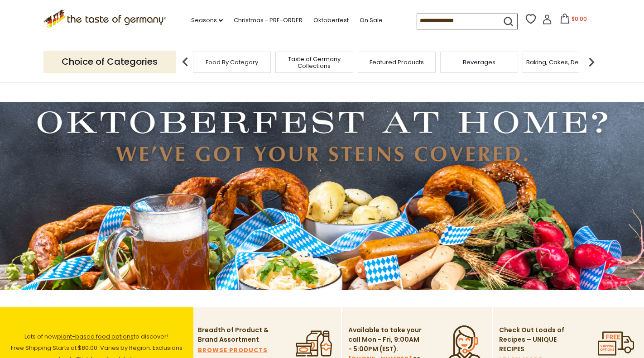 This screenshot has height=358, width=644. I want to click on span: Beverages, so click(479, 62).